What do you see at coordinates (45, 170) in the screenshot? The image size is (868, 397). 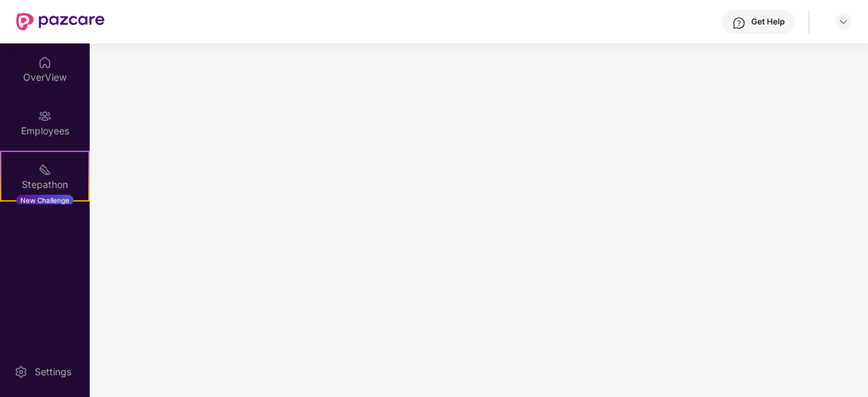 I see `img: svg+xml;base64,PHN2ZyB4bWxucz0iaHR0cDovL3d3dy53My5vcmcvMjAwMC9zdmciIHdpZHRoPSIyMSIgaGVpZ2h0PSIyMC...` at bounding box center [45, 170].